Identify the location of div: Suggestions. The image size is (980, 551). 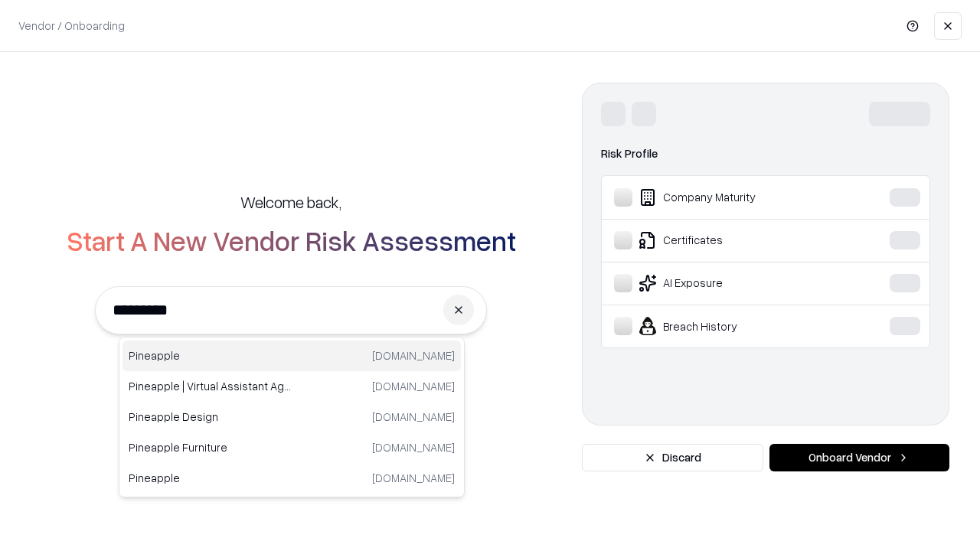
(292, 417).